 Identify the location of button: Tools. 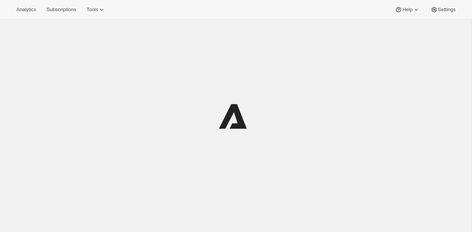
(96, 10).